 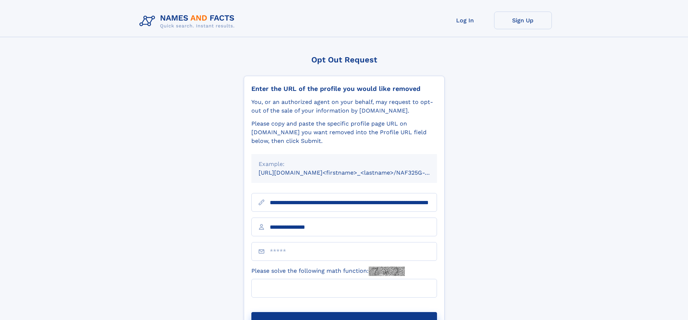 I want to click on div: Enter the URL of the profile you would like removed, so click(x=344, y=89).